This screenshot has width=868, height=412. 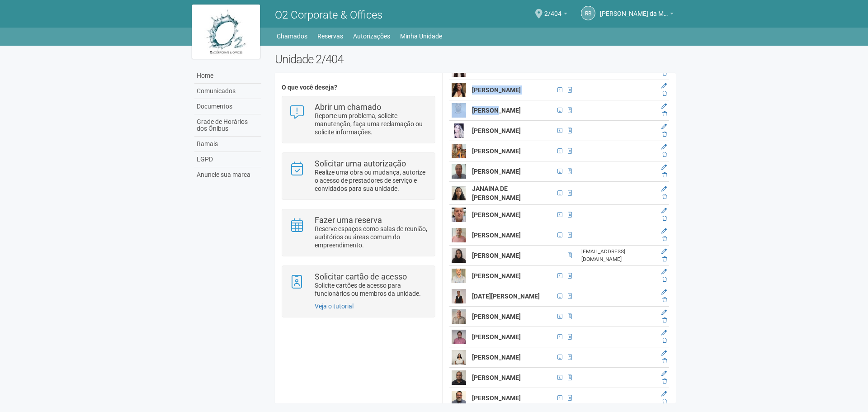 I want to click on h4: O que você deseja?, so click(x=359, y=87).